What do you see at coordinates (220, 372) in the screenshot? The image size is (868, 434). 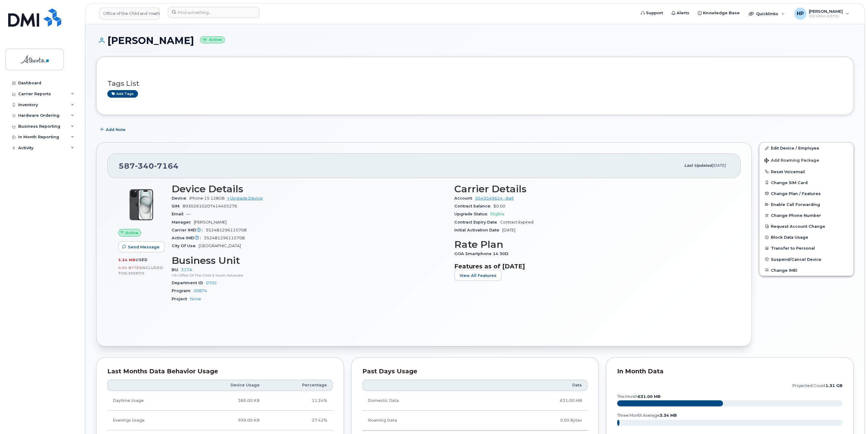 I see `div: Last Months Data Behavior Usage` at bounding box center [220, 372].